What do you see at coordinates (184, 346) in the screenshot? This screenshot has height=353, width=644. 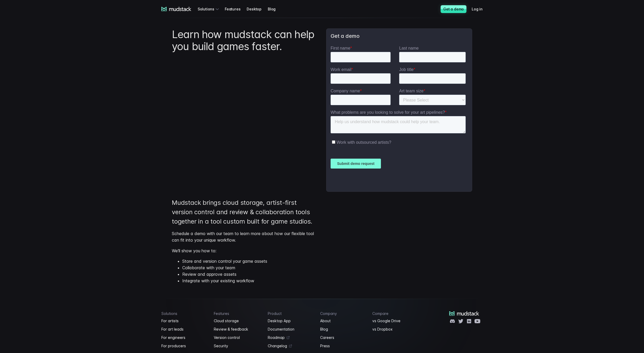 I see `a: For producers` at bounding box center [184, 346].